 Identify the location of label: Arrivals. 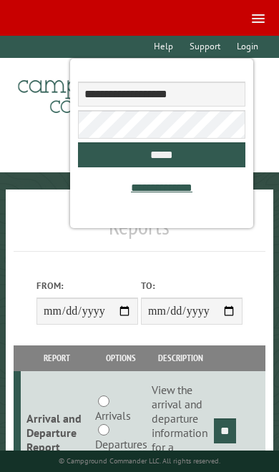
(113, 416).